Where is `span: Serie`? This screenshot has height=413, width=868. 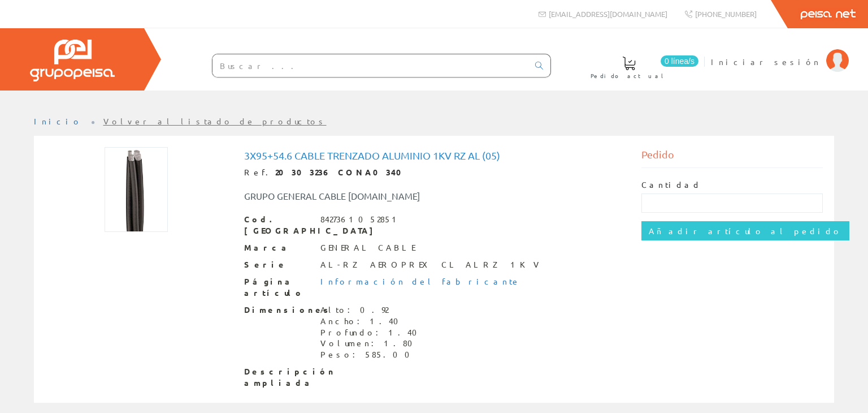 span: Serie is located at coordinates (278, 265).